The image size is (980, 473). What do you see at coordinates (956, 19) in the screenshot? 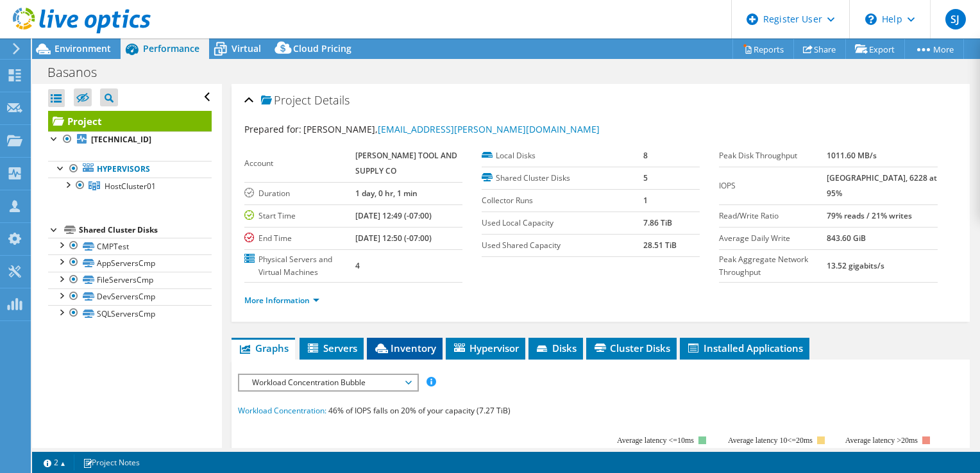
I see `span: SJ` at bounding box center [956, 19].